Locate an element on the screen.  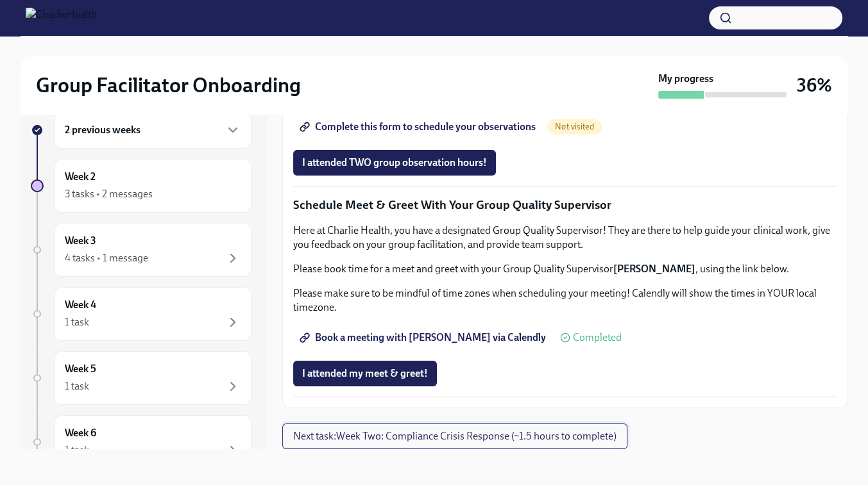
span: Next task : Week Two: Compliance Crisis Response (~1.5 hours to complete) is located at coordinates (455, 436).